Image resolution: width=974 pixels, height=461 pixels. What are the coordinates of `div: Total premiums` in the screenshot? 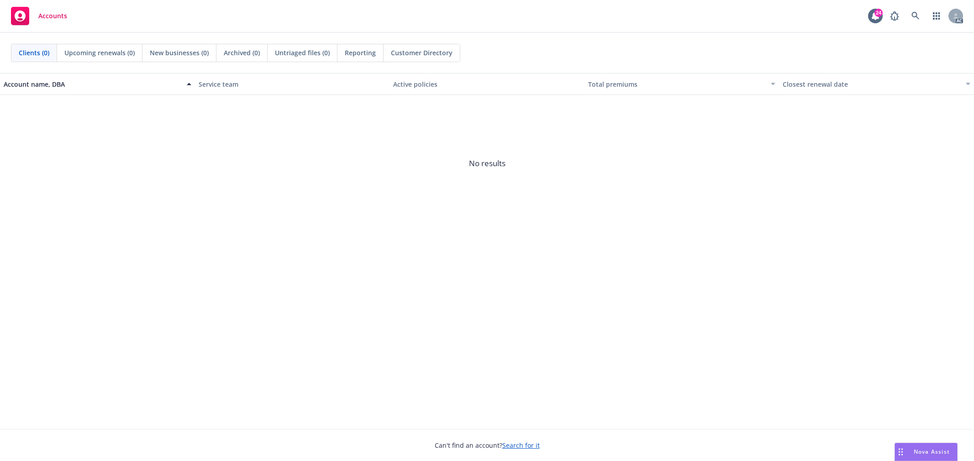 It's located at (677, 84).